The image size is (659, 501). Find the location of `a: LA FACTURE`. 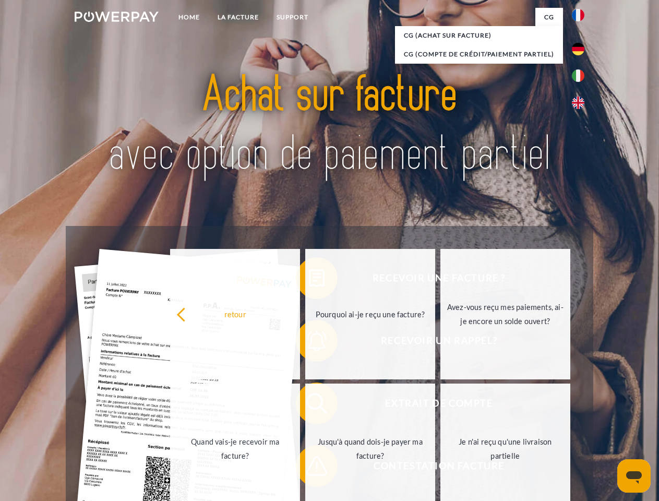

a: LA FACTURE is located at coordinates (238, 17).